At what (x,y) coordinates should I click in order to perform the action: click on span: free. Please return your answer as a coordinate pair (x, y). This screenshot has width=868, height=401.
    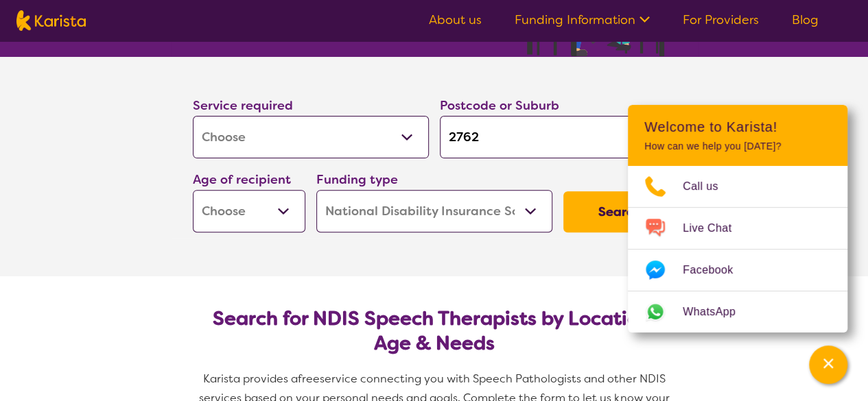
    Looking at the image, I should click on (309, 379).